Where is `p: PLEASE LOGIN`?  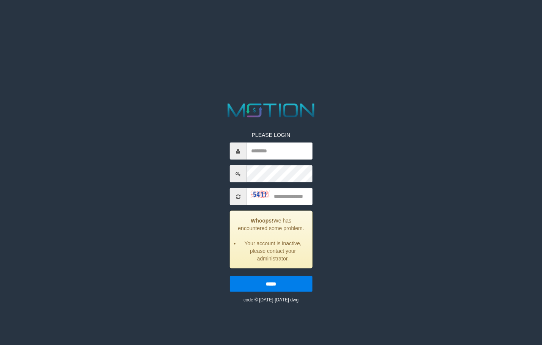
p: PLEASE LOGIN is located at coordinates (271, 135).